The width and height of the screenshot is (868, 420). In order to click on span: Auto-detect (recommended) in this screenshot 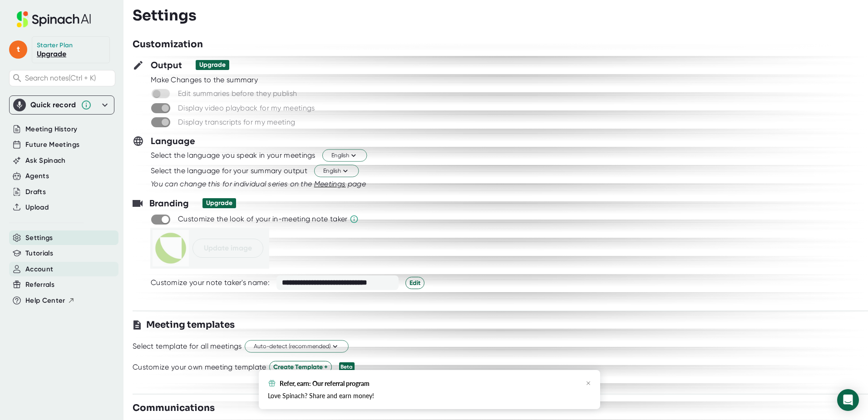, I will do `click(296, 346)`.